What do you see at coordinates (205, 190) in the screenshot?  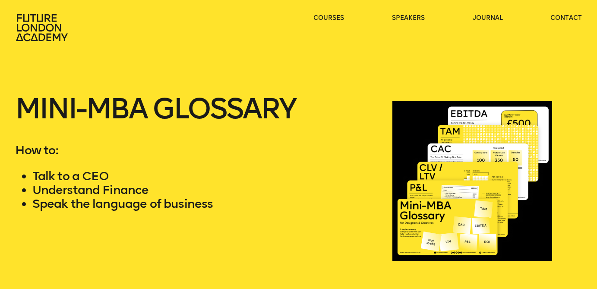 I see `li: Understand Finance` at bounding box center [205, 190].